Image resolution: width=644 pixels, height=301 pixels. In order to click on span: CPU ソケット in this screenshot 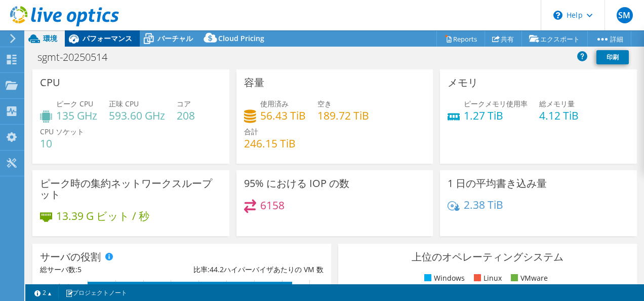, I will do `click(62, 131)`.